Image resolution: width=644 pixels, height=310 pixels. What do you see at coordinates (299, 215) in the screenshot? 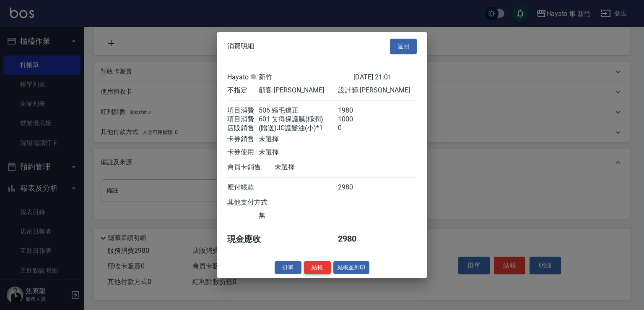
I see `div: 無` at bounding box center [299, 215].